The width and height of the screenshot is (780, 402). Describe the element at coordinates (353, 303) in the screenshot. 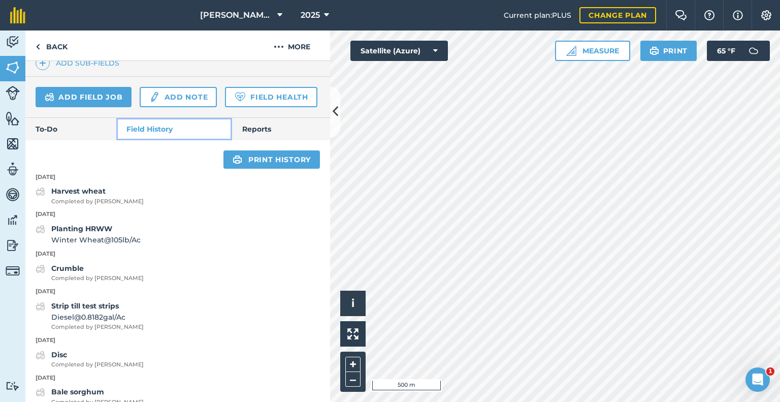

I see `span: i` at that location.